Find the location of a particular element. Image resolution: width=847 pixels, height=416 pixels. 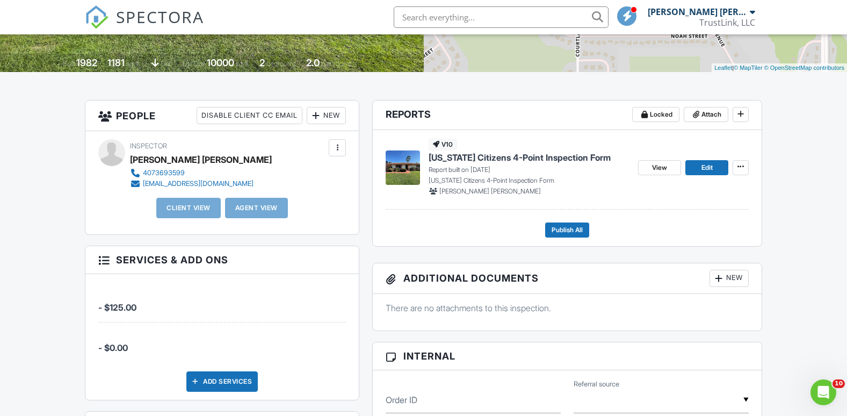

a: Leaflet is located at coordinates (723, 68).